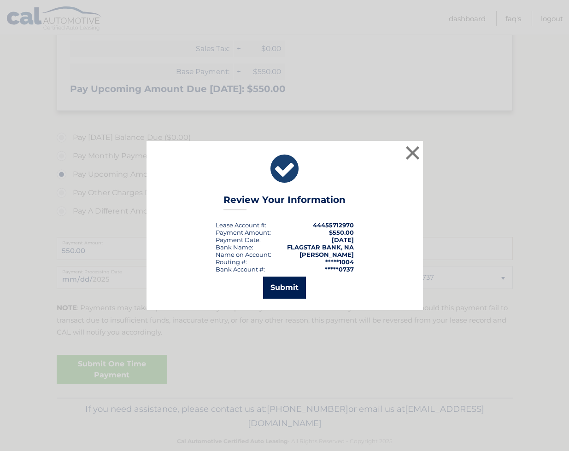 The width and height of the screenshot is (569, 451). I want to click on span: $550.00, so click(341, 233).